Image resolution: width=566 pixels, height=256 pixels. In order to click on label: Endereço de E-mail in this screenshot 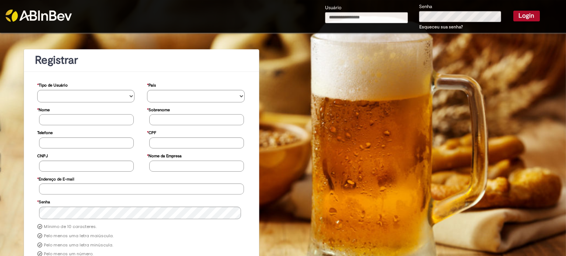, I will do `click(56, 178)`.